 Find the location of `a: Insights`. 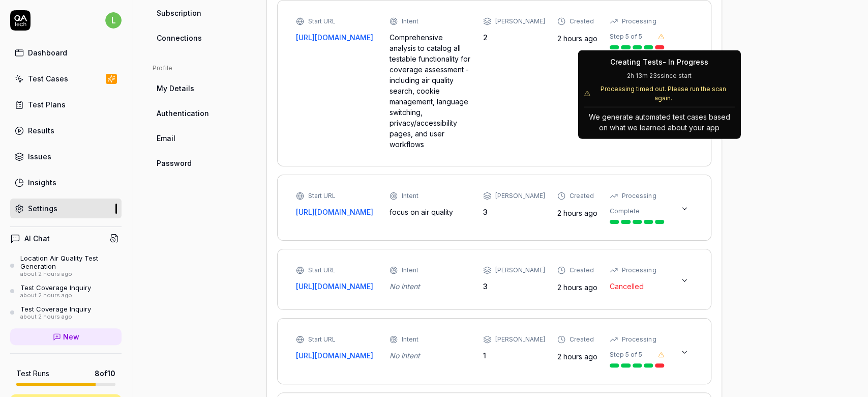

a: Insights is located at coordinates (66, 182).